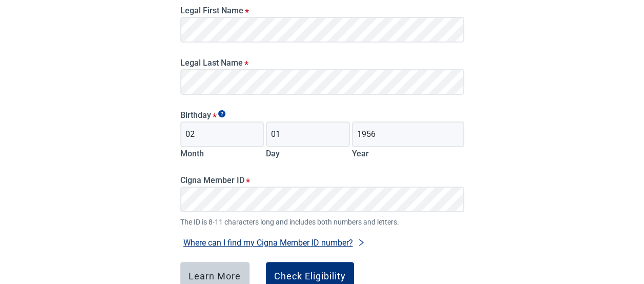  I want to click on label: Legal Last Name, so click(323, 62).